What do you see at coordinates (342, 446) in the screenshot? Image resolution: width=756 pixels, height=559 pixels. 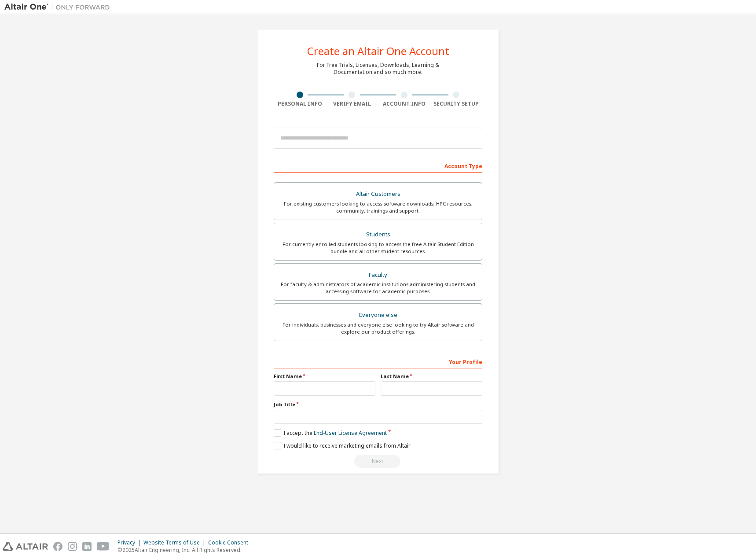 I see `label: I would like to receive marketing emails from Altair` at bounding box center [342, 446].